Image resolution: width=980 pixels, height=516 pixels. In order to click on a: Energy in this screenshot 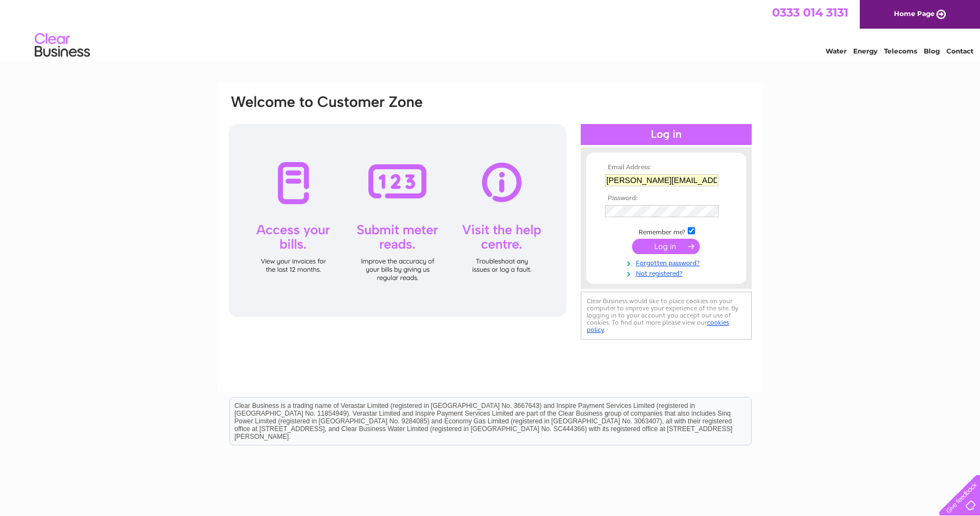, I will do `click(865, 51)`.